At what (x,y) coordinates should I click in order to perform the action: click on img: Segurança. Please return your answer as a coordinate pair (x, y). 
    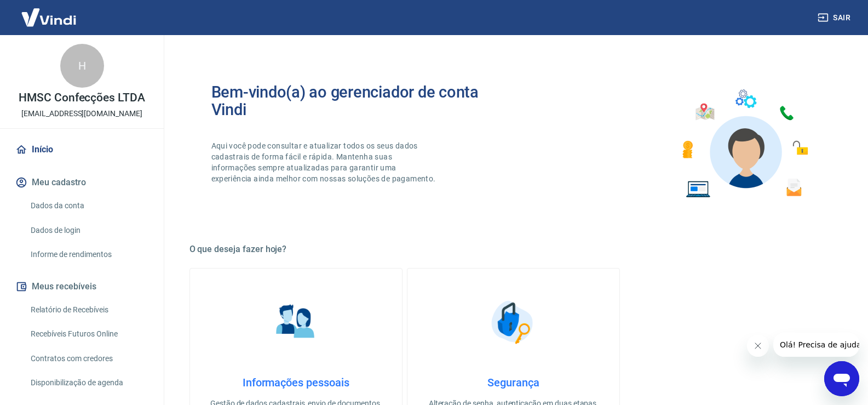
    Looking at the image, I should click on (513, 322).